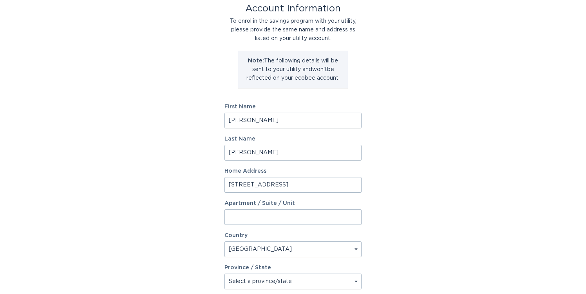 The height and width of the screenshot is (294, 586). I want to click on label: Home Address, so click(293, 171).